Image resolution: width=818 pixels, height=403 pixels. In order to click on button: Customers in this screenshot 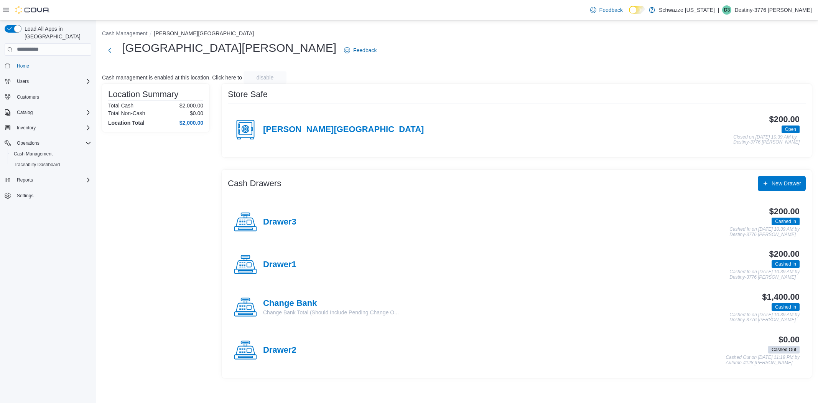, I will do `click(48, 97)`.